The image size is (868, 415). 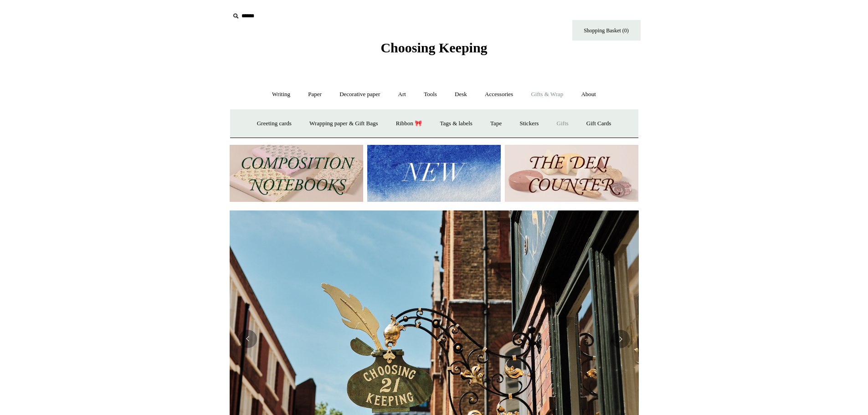 I want to click on a: Gifts, so click(x=563, y=124).